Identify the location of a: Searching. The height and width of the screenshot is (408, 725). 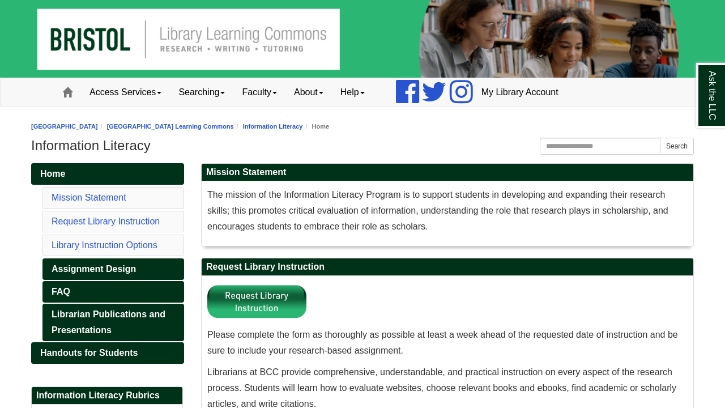
(202, 92).